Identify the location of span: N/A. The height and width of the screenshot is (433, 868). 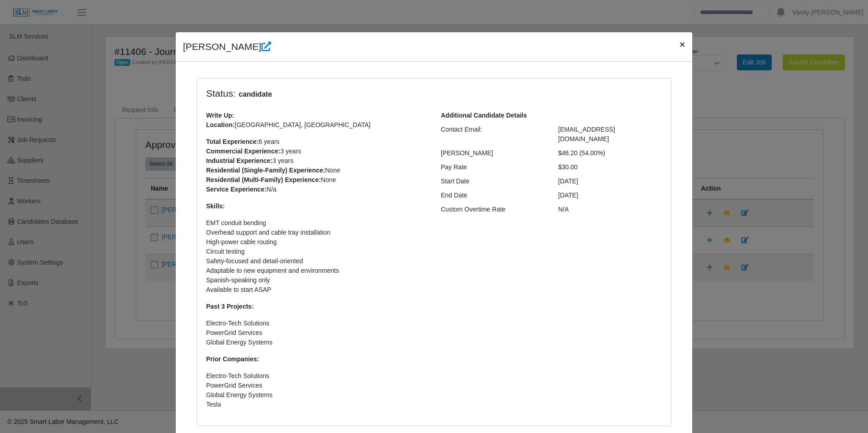
(564, 209).